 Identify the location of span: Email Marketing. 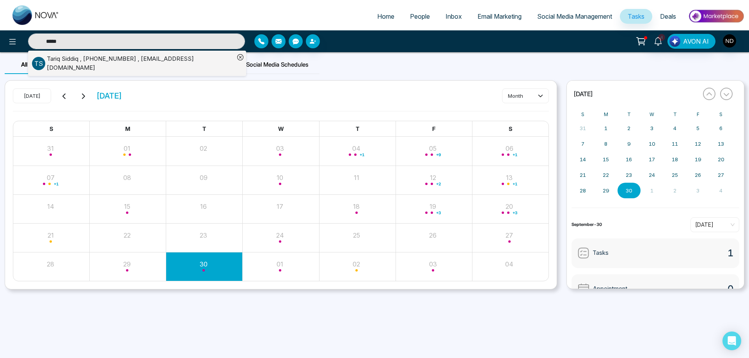
(499, 16).